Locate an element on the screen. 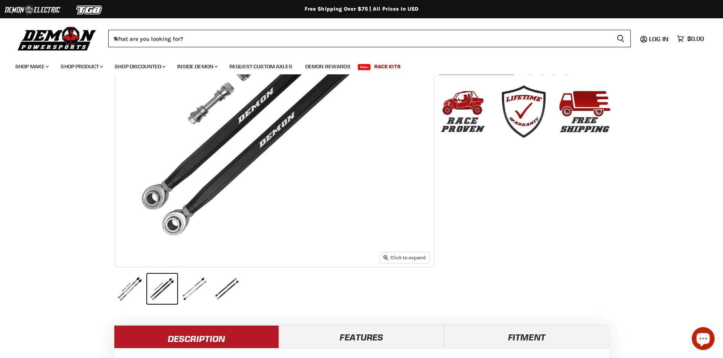 The height and width of the screenshot is (358, 723). ul: Main menu is located at coordinates (356, 65).